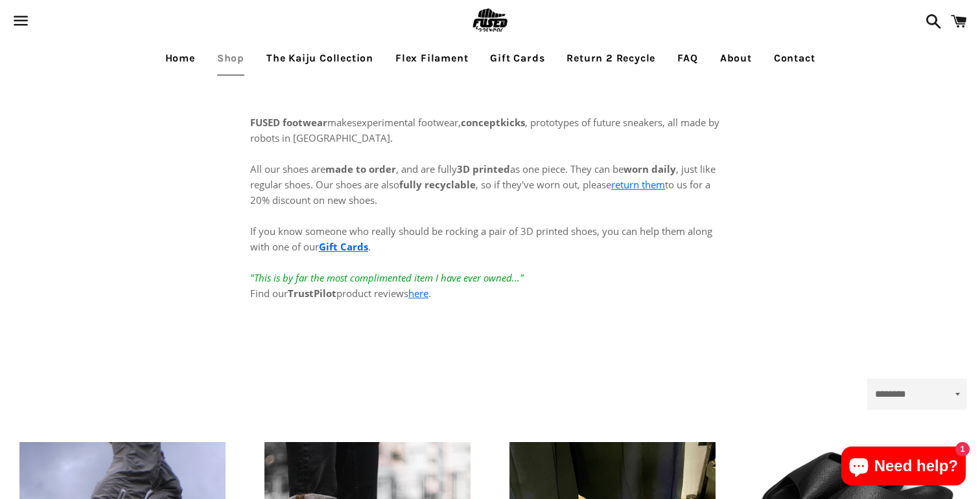 This screenshot has width=980, height=499. I want to click on a: return them, so click(638, 184).